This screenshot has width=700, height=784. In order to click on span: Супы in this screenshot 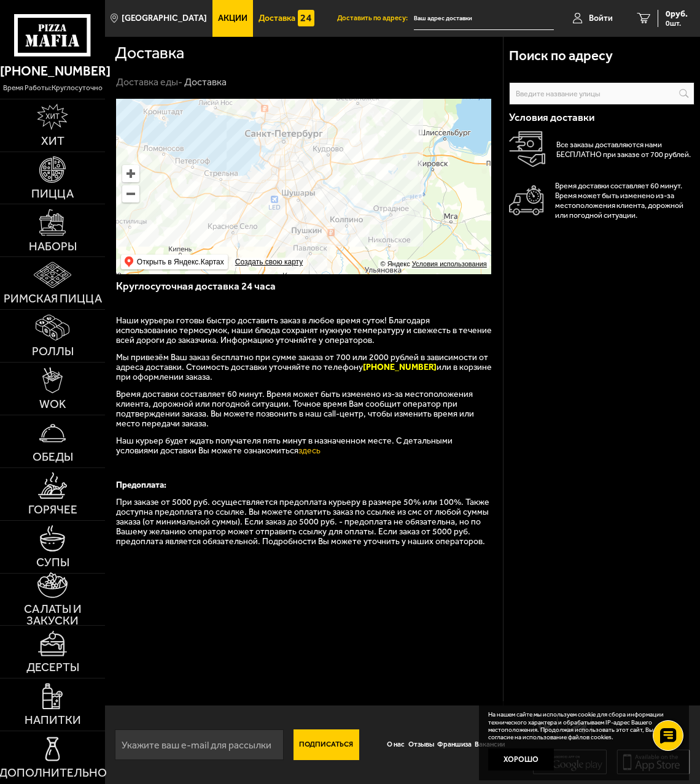, I will do `click(53, 562)`.